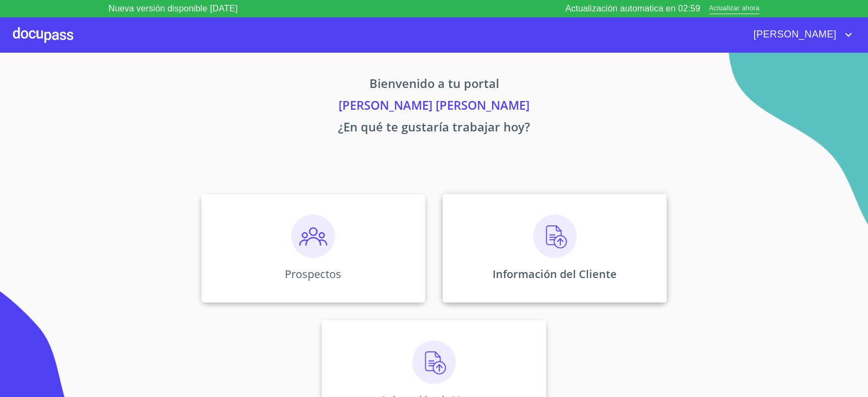  Describe the element at coordinates (313, 273) in the screenshot. I see `p: Prospectos` at that location.